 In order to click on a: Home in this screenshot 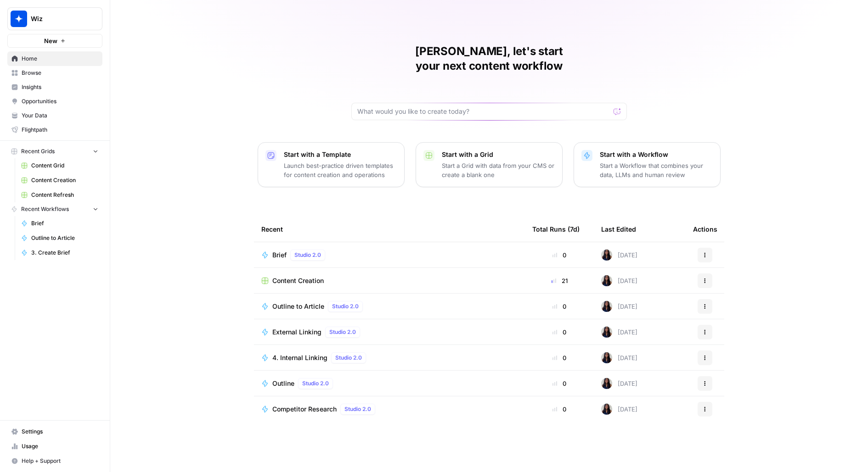, I will do `click(55, 59)`.